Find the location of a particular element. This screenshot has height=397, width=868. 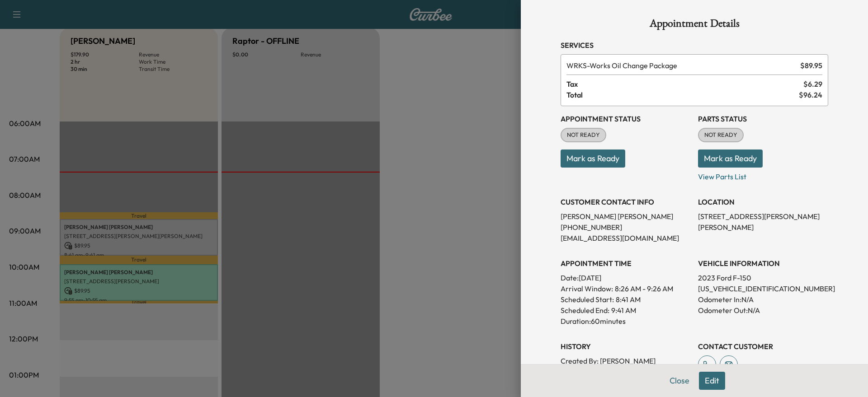

h3: Parts Status is located at coordinates (763, 119).